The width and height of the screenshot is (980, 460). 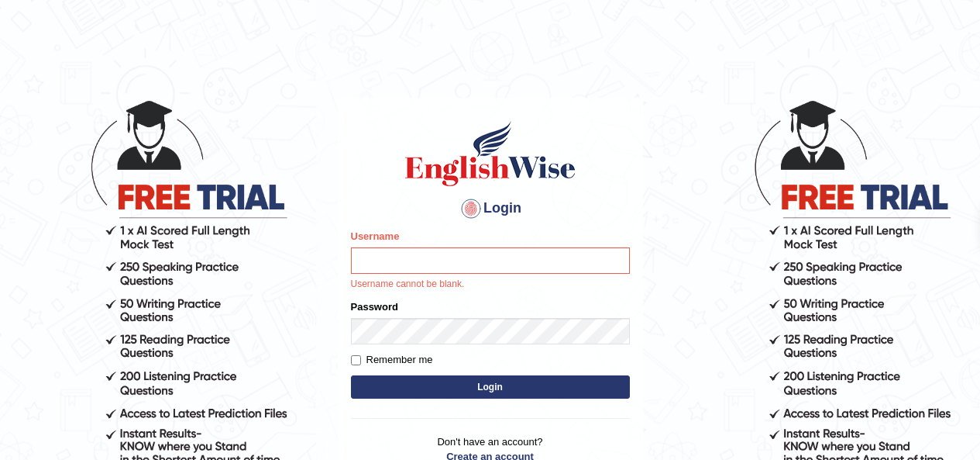 I want to click on label: Password, so click(x=374, y=306).